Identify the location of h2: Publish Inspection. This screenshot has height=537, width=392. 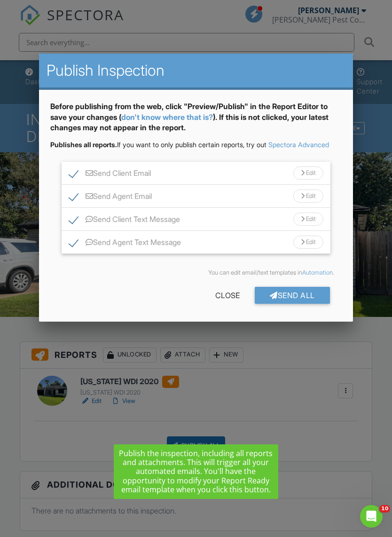
(196, 71).